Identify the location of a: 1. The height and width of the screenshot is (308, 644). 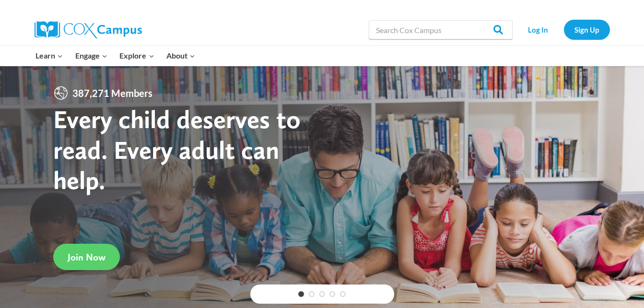
(301, 294).